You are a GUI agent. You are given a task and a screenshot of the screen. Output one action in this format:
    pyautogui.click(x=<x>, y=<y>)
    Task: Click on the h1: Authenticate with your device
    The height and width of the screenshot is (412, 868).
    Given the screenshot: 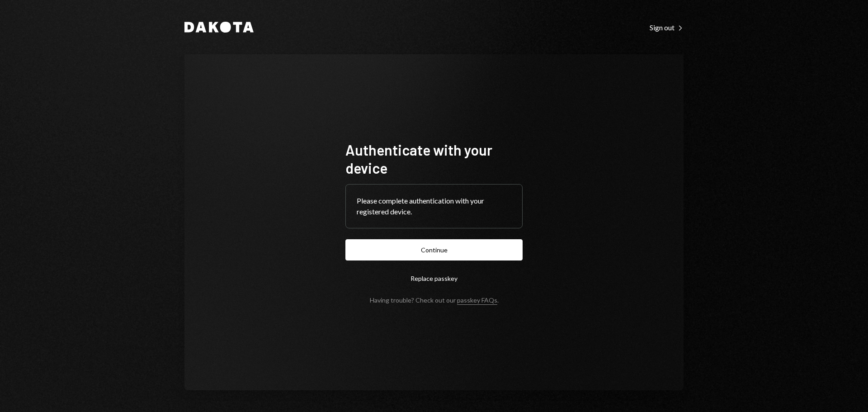 What is the action you would take?
    pyautogui.click(x=434, y=159)
    